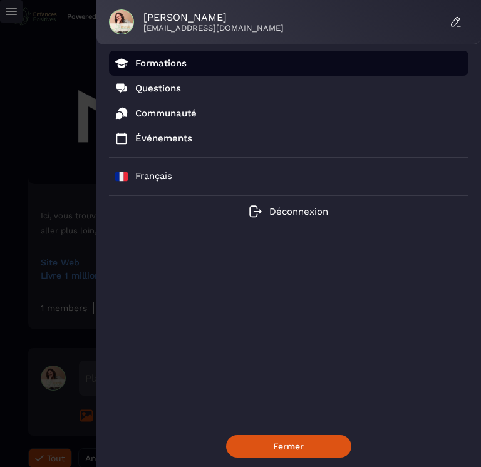  I want to click on button: Fermer, so click(289, 447).